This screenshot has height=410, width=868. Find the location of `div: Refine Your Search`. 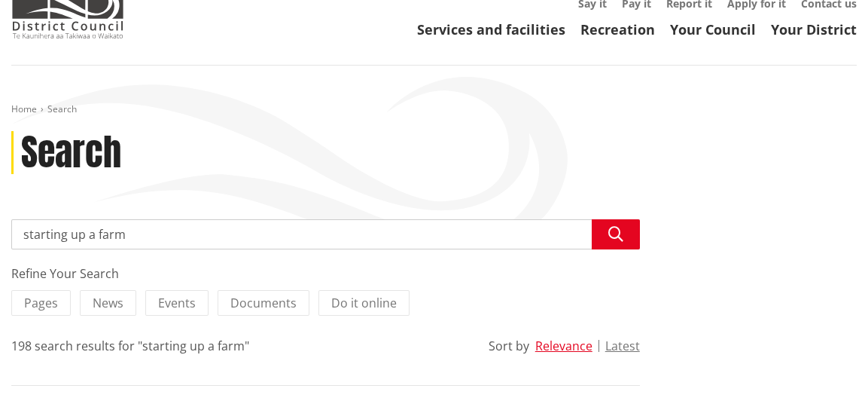

div: Refine Your Search is located at coordinates (325, 273).